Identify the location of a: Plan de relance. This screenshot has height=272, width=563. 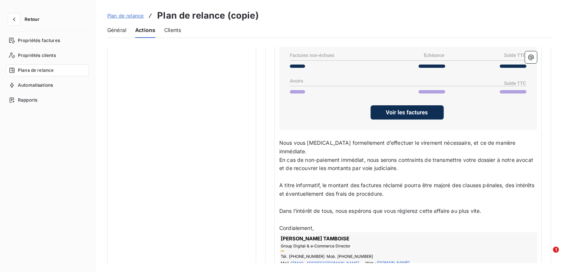
(126, 16).